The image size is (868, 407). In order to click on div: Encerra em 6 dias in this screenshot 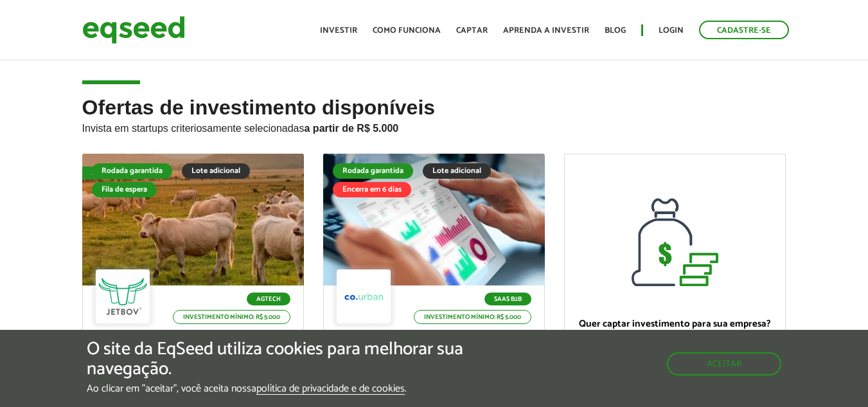, I will do `click(372, 189)`.